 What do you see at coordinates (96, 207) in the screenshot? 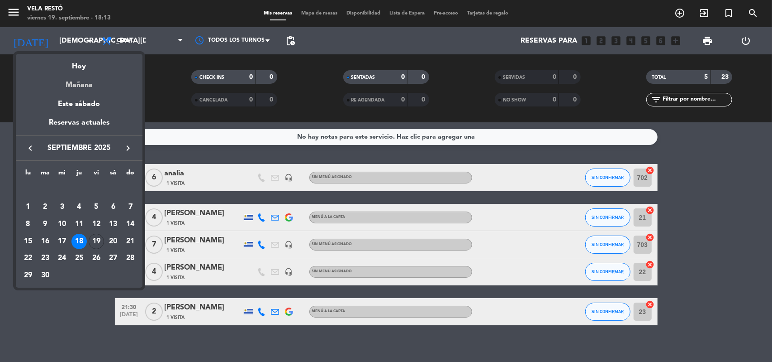
I see `div: 5` at bounding box center [96, 207].